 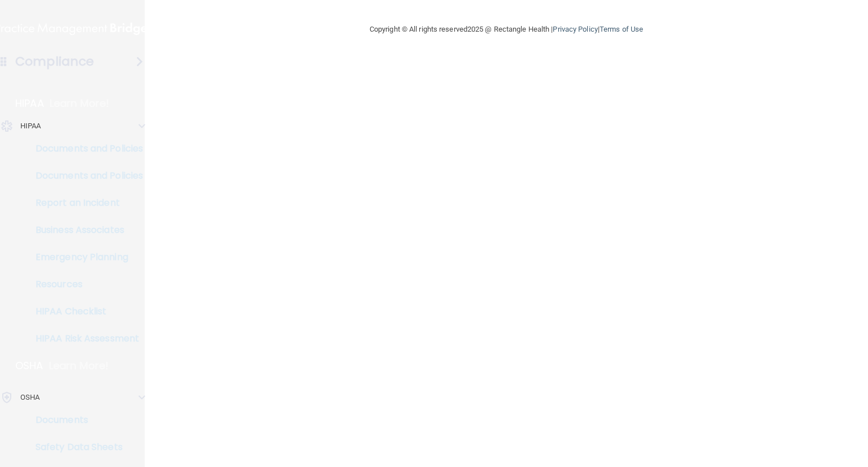 What do you see at coordinates (84, 447) in the screenshot?
I see `p: Safety Data Sheets` at bounding box center [84, 447].